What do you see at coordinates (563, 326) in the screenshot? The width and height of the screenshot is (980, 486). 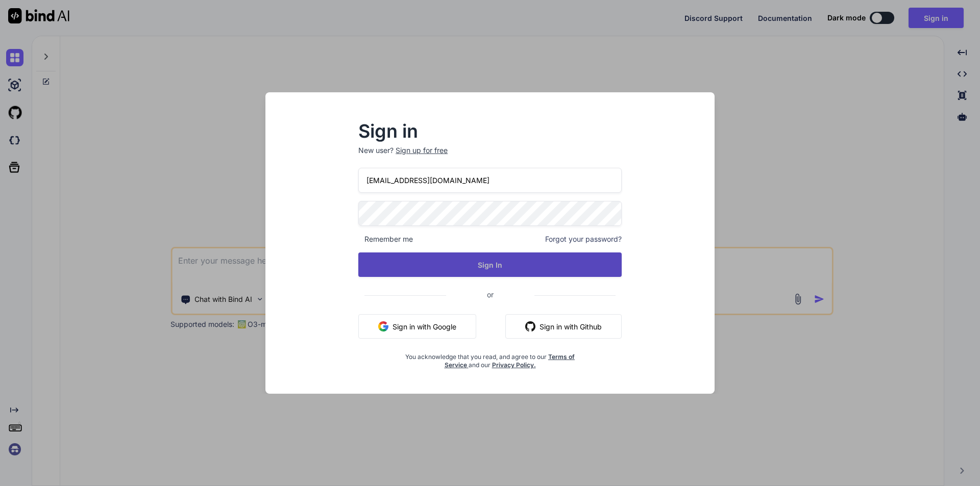 I see `button: Sign in with Github` at bounding box center [563, 326].